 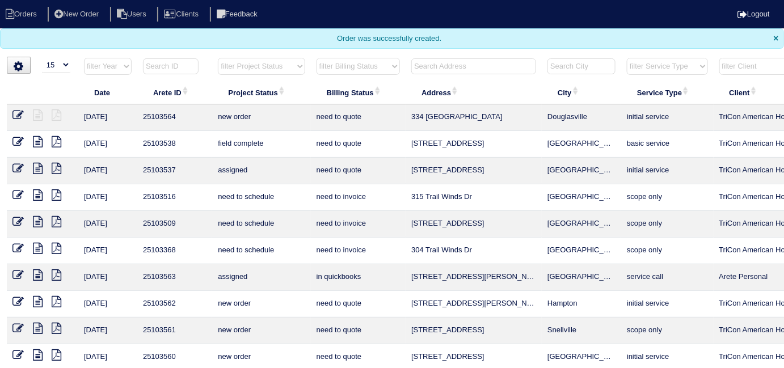 I want to click on input: Search City, so click(x=582, y=66).